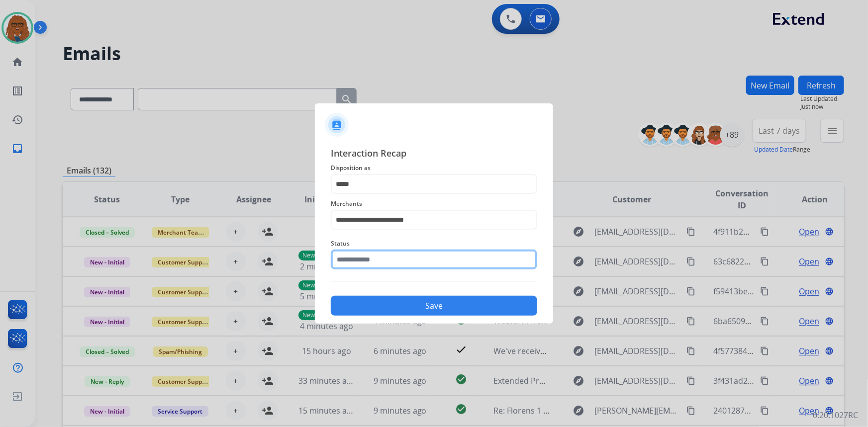  I want to click on span: Interaction Recap, so click(434, 154).